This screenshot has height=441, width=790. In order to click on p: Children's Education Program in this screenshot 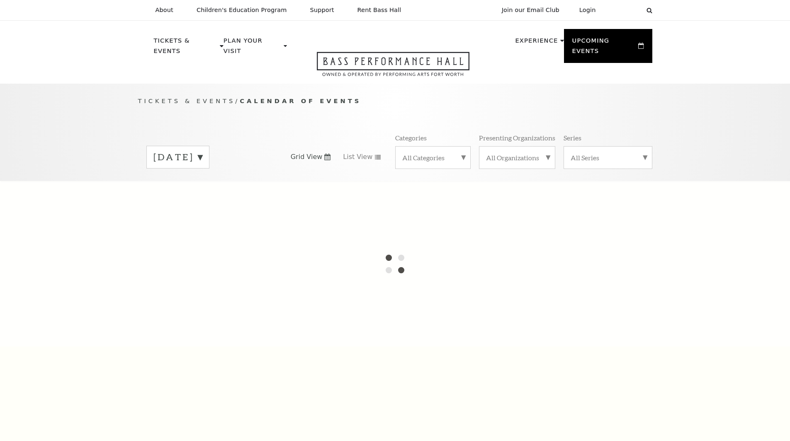, I will do `click(242, 10)`.